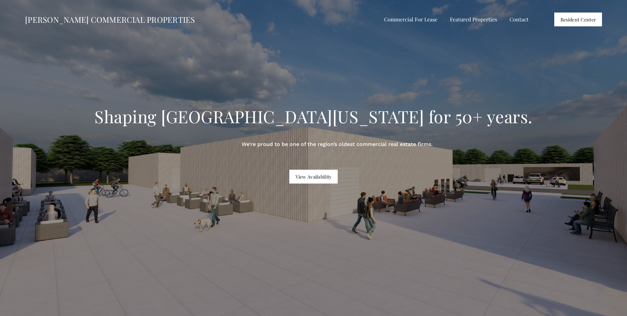  What do you see at coordinates (519, 19) in the screenshot?
I see `a: Contact` at bounding box center [519, 19].